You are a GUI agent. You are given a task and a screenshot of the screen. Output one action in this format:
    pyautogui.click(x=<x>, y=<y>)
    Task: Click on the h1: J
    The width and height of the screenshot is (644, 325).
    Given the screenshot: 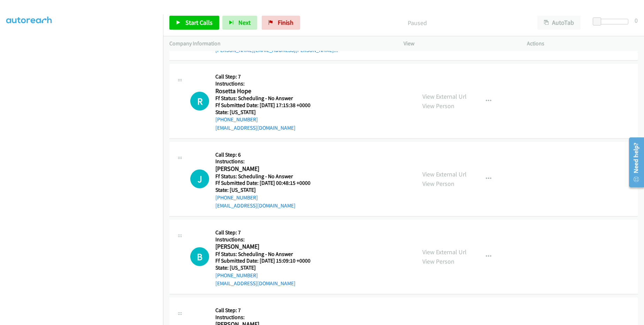 What is the action you would take?
    pyautogui.click(x=199, y=179)
    